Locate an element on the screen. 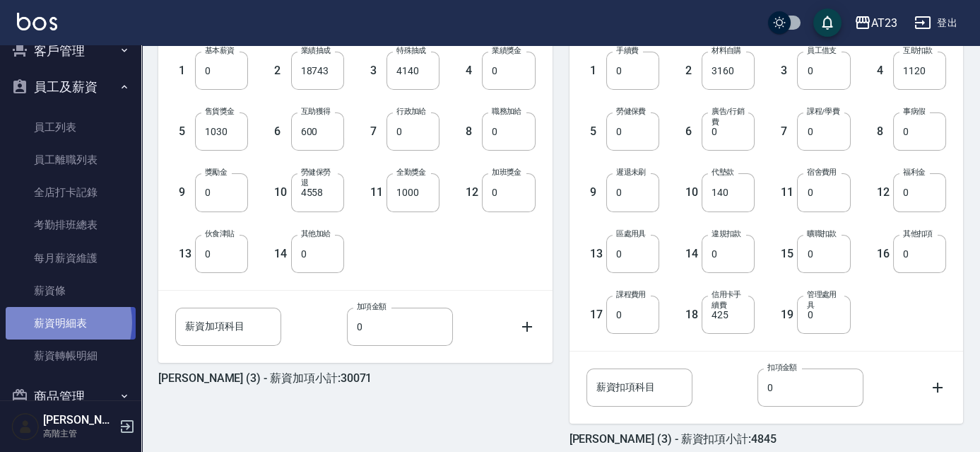  label: 課程/學費 is located at coordinates (823, 111).